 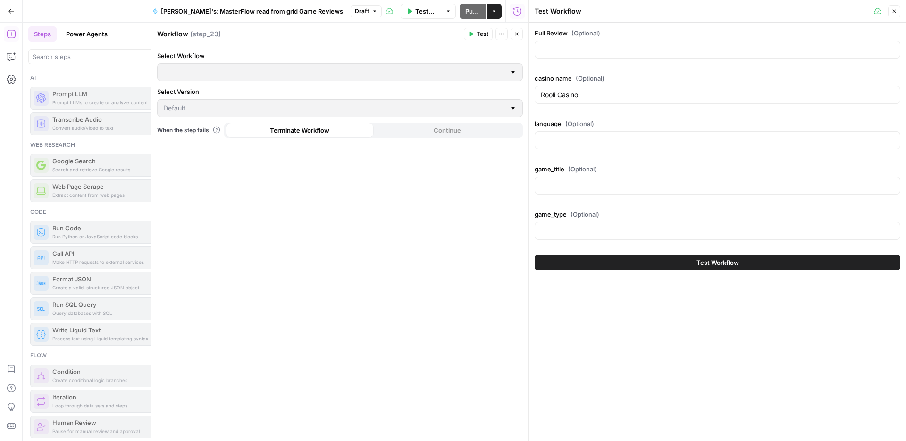 What do you see at coordinates (717, 33) in the screenshot?
I see `label: Full Review` at bounding box center [717, 33].